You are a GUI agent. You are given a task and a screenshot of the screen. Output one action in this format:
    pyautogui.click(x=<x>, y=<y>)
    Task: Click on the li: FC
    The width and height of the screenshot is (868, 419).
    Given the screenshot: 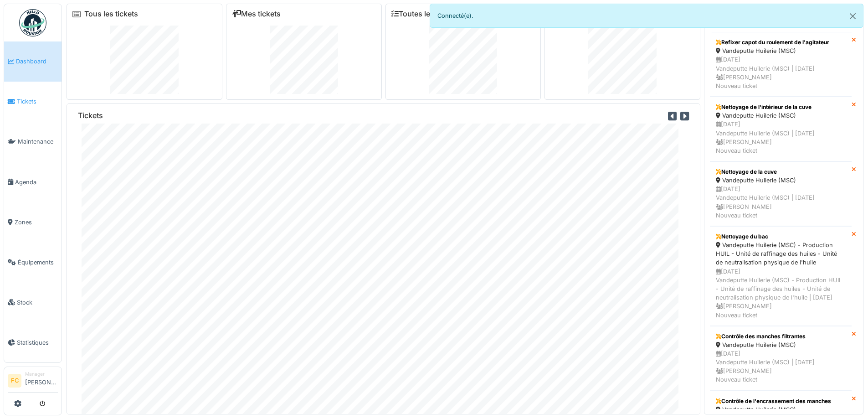 What is the action you would take?
    pyautogui.click(x=15, y=381)
    